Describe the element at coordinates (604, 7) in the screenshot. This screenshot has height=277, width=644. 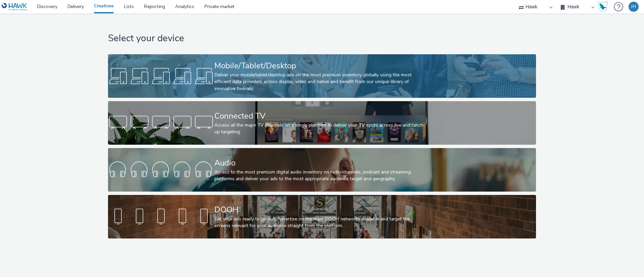
I see `a: Hawk Academy` at that location.